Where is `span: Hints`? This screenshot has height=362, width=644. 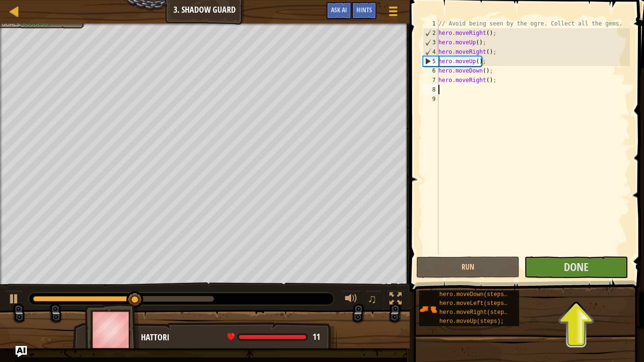
span: Hints is located at coordinates (364, 9).